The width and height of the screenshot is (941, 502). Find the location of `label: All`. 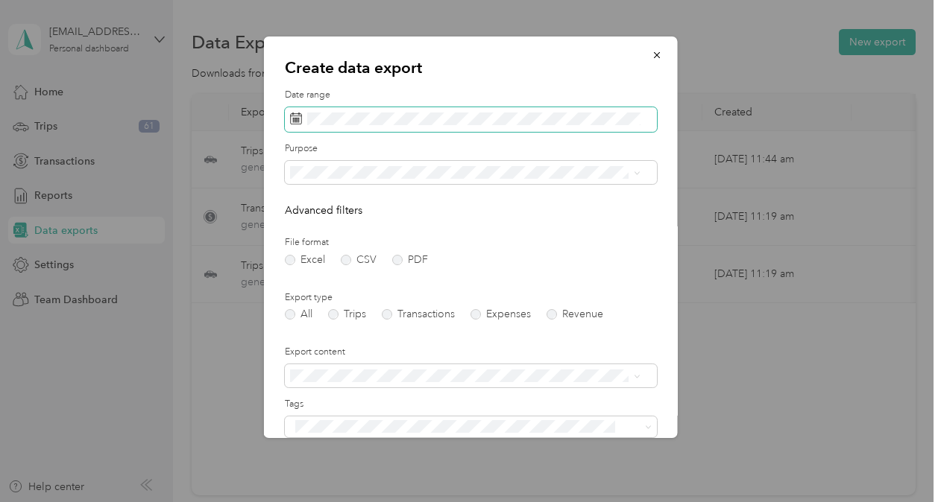

label: All is located at coordinates (298, 315).